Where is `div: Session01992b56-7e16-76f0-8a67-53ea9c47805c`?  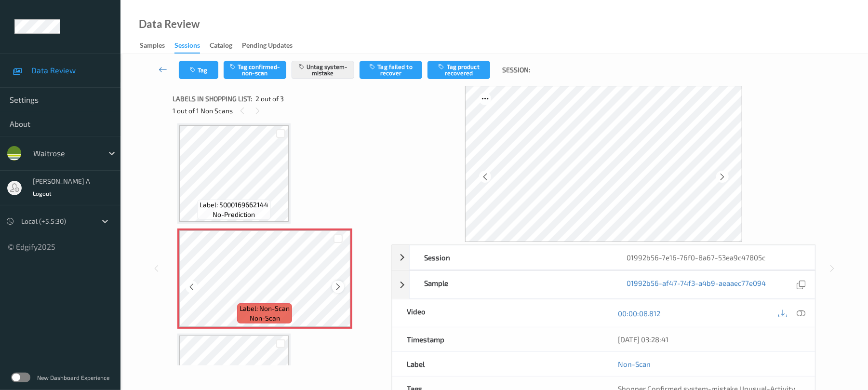
div: Session01992b56-7e16-76f0-8a67-53ea9c47805c is located at coordinates (603, 258).